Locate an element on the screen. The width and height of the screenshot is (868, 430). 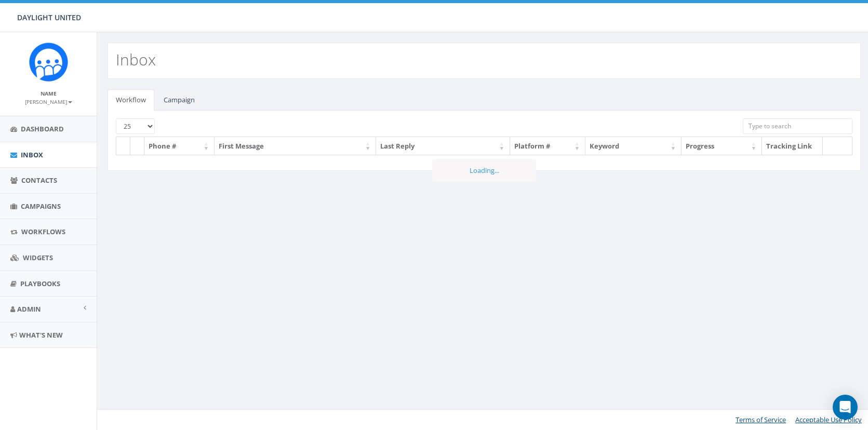
th: Platform # is located at coordinates (547, 146).